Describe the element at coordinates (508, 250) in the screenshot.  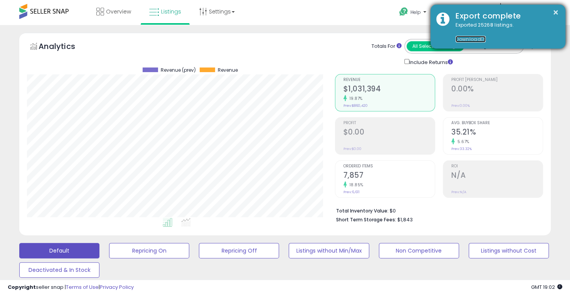
I see `button: Listings without Cost` at that location.